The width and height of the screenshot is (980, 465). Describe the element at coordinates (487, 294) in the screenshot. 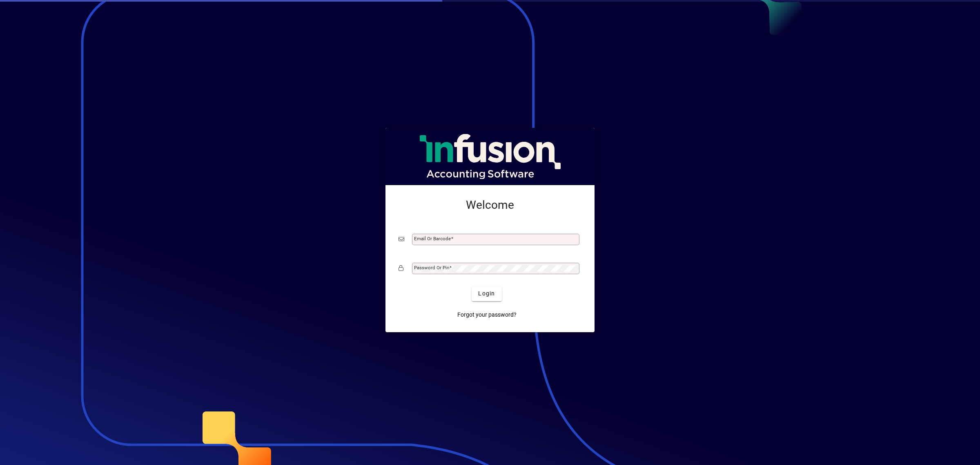

I see `button: Login` at that location.